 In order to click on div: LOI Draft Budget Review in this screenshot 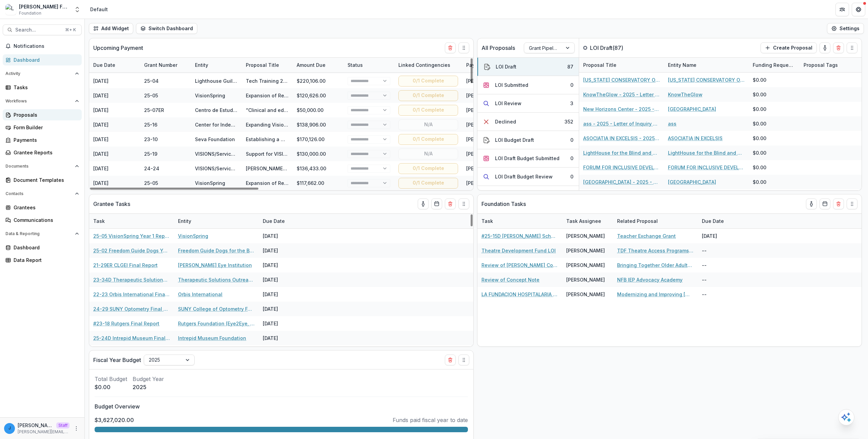, I will do `click(524, 177)`.